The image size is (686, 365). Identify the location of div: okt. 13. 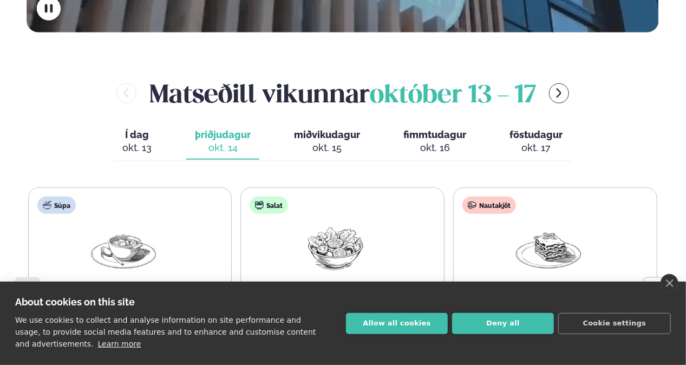
(137, 148).